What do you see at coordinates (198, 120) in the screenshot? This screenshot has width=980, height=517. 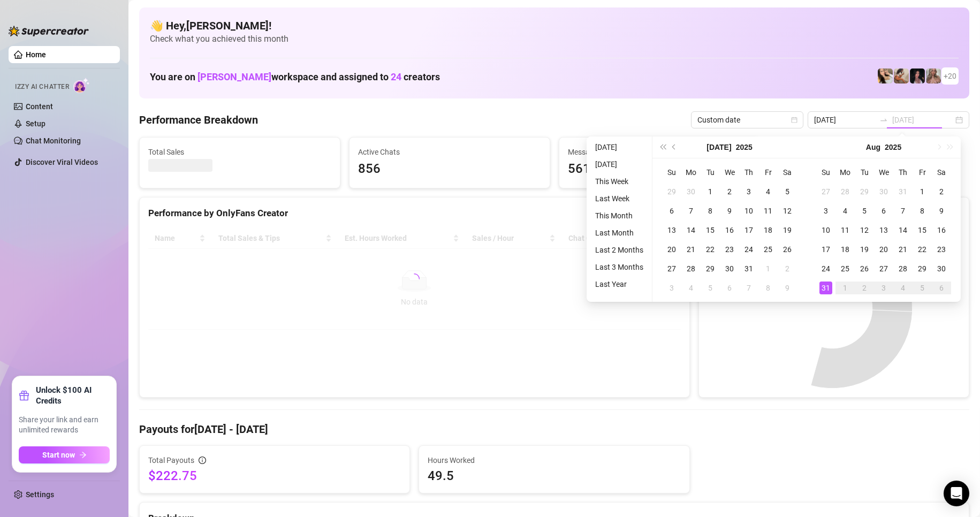 I see `h4: Performance Breakdown` at bounding box center [198, 120].